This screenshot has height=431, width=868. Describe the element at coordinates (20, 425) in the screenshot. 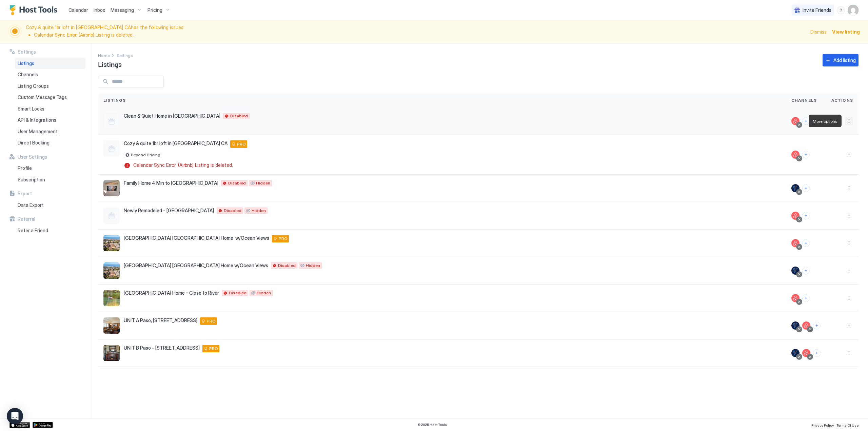

I see `div: App Store` at that location.